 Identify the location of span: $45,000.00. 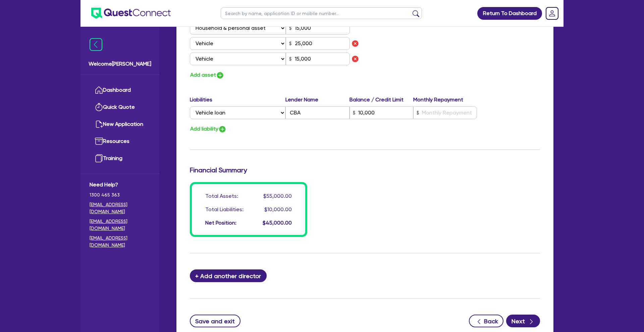
(277, 223).